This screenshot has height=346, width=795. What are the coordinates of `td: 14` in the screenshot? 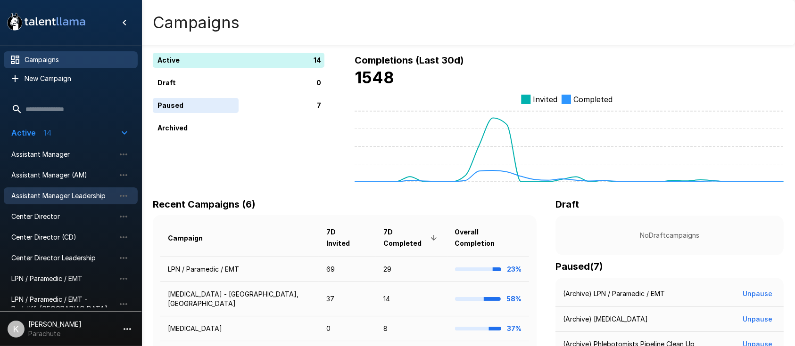 It's located at (411, 299).